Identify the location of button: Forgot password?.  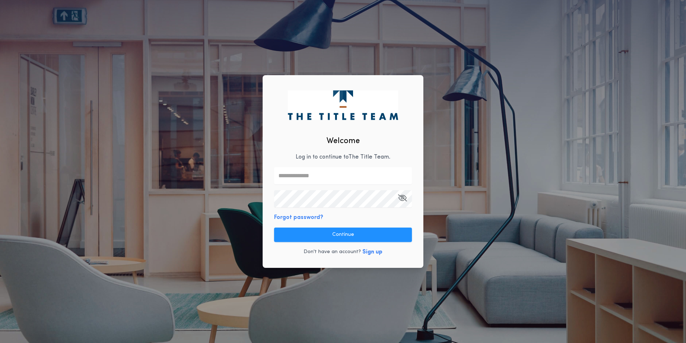
(299, 217).